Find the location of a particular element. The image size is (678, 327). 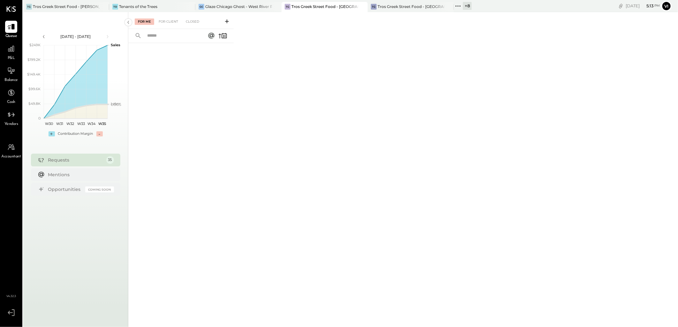

div: Closed is located at coordinates (192, 22).